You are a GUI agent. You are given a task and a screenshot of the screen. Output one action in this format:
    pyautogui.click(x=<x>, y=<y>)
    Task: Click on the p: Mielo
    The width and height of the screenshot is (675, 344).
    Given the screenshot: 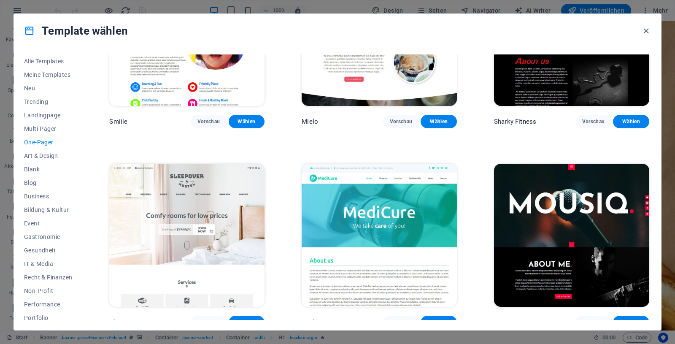 What is the action you would take?
    pyautogui.click(x=309, y=121)
    